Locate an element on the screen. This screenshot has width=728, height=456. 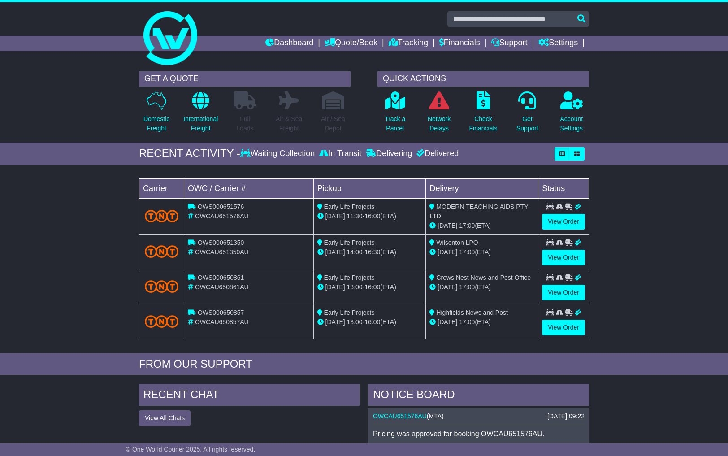
p: Final price: $54.05. is located at coordinates (479, 446).